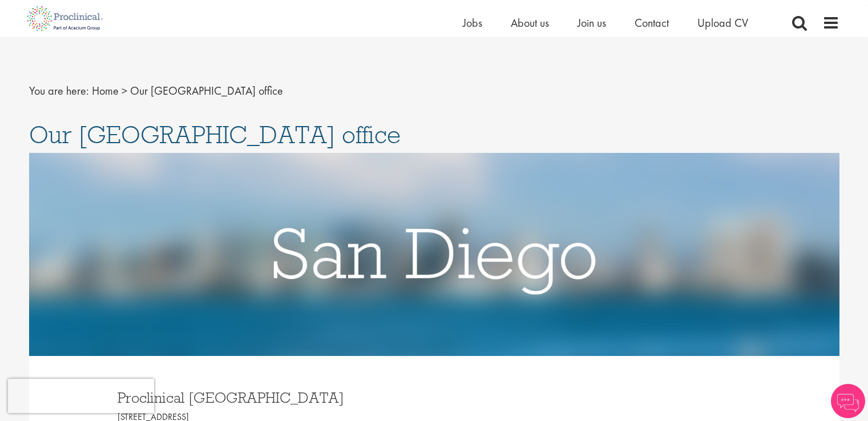 Image resolution: width=868 pixels, height=421 pixels. What do you see at coordinates (58, 91) in the screenshot?
I see `span: You are here:` at bounding box center [58, 91].